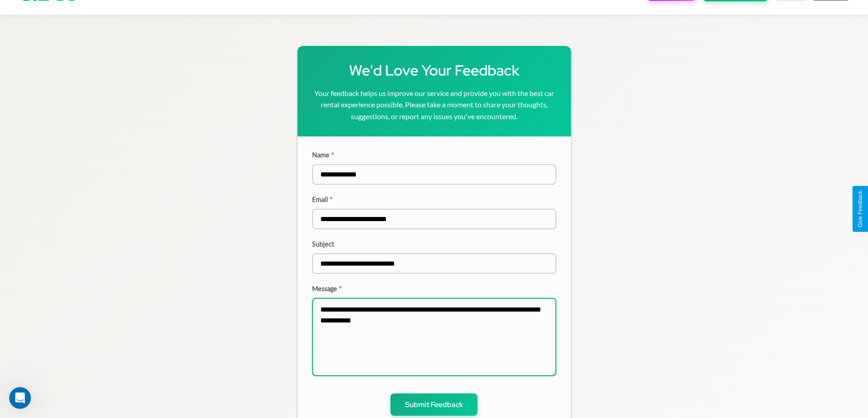 The height and width of the screenshot is (418, 868). I want to click on div: Give Feedback, so click(860, 209).